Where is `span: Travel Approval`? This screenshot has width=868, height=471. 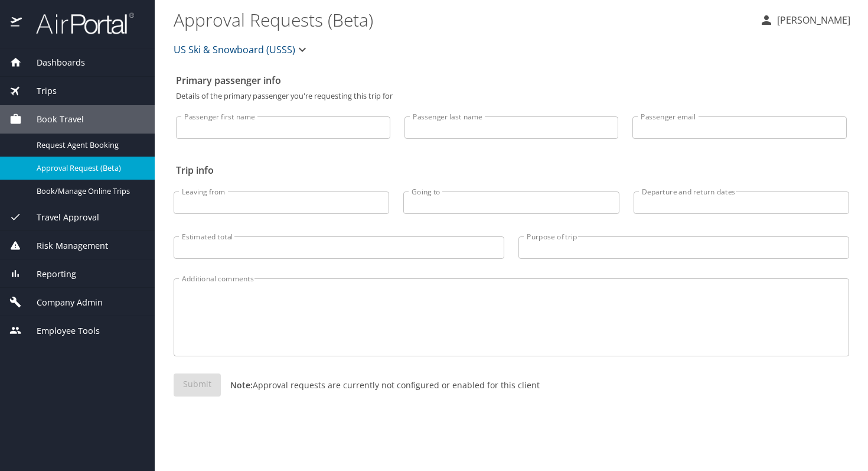
span: Travel Approval is located at coordinates (60, 217).